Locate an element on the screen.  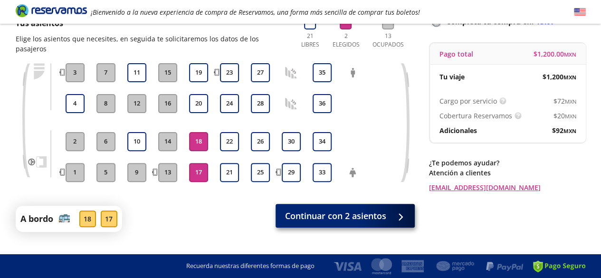
p: Tu viaje is located at coordinates (452, 76).